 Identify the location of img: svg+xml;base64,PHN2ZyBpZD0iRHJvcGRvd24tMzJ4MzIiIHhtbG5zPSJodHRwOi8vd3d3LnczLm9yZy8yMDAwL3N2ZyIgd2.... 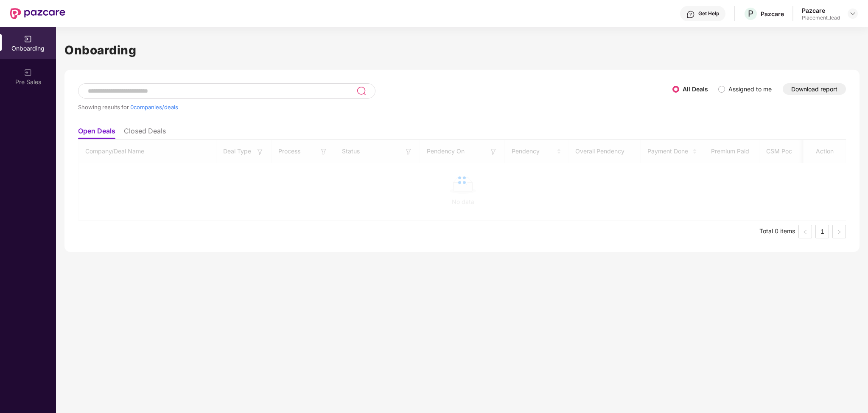
(853, 14).